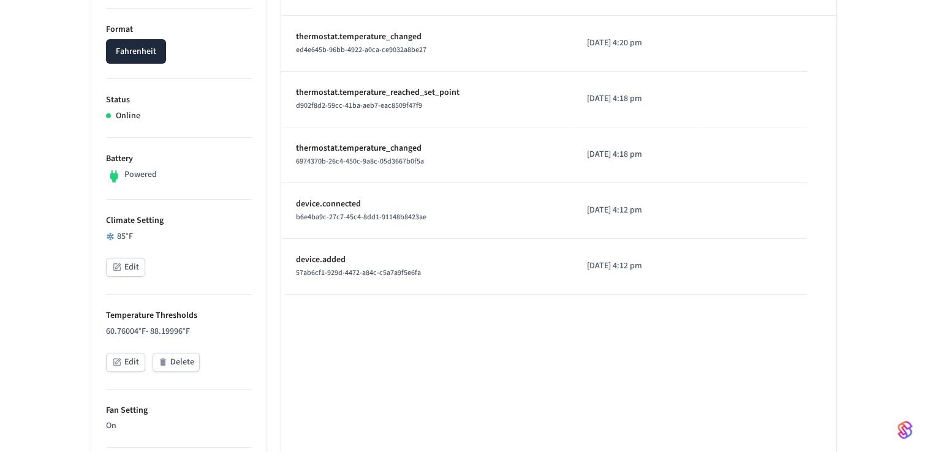 The width and height of the screenshot is (927, 452). Describe the element at coordinates (426, 92) in the screenshot. I see `p: thermostat.temperature_reached_set_point` at that location.